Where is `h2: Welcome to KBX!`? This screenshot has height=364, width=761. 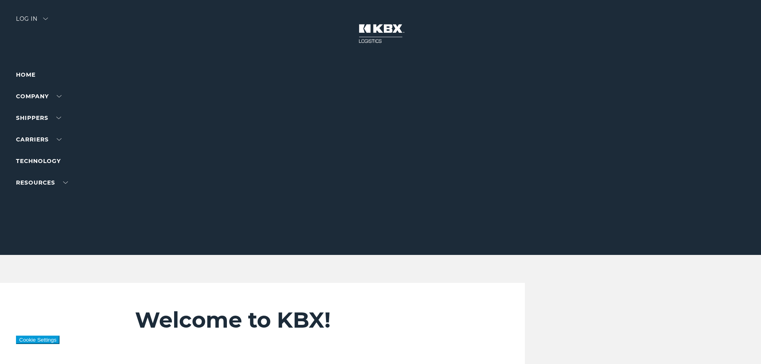
h2: Welcome to KBX! is located at coordinates (306, 320).